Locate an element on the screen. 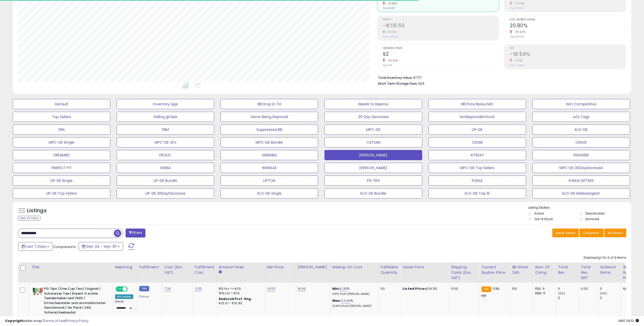 The image size is (644, 326). button: PUKKA is located at coordinates (477, 180).